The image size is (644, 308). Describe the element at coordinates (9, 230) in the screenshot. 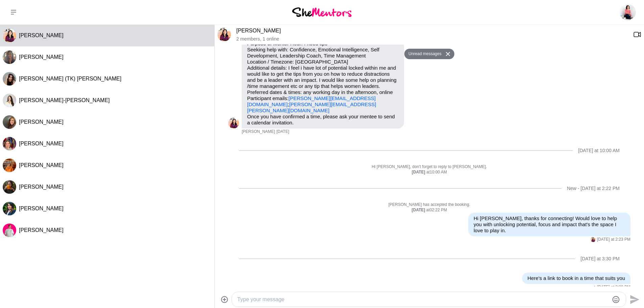

I see `div: Lauren Purse` at that location.